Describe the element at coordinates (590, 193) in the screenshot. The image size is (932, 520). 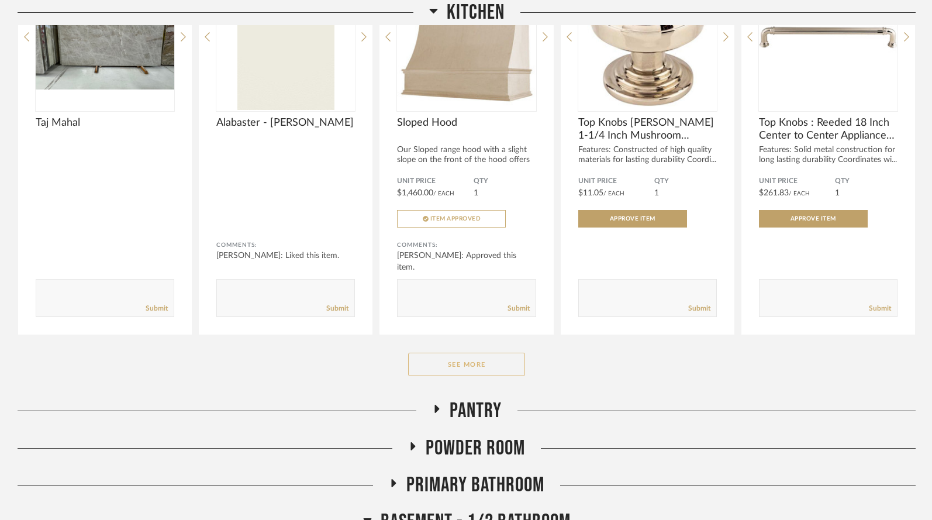
I see `span: $11.05` at that location.